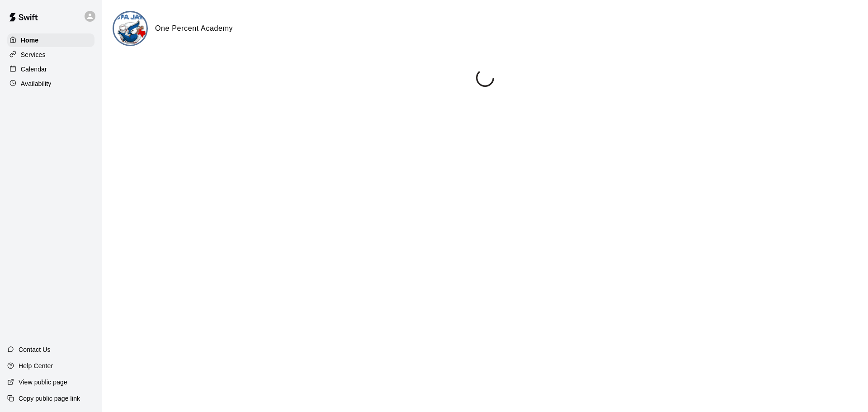  I want to click on a: Calendar, so click(50, 69).